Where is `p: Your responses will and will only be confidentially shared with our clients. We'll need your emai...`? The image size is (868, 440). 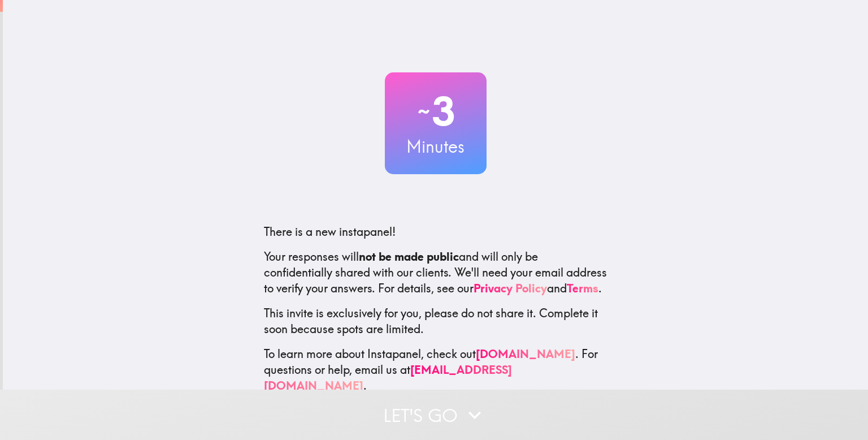 p: Your responses will and will only be confidentially shared with our clients. We'll need your emai... is located at coordinates (436, 272).